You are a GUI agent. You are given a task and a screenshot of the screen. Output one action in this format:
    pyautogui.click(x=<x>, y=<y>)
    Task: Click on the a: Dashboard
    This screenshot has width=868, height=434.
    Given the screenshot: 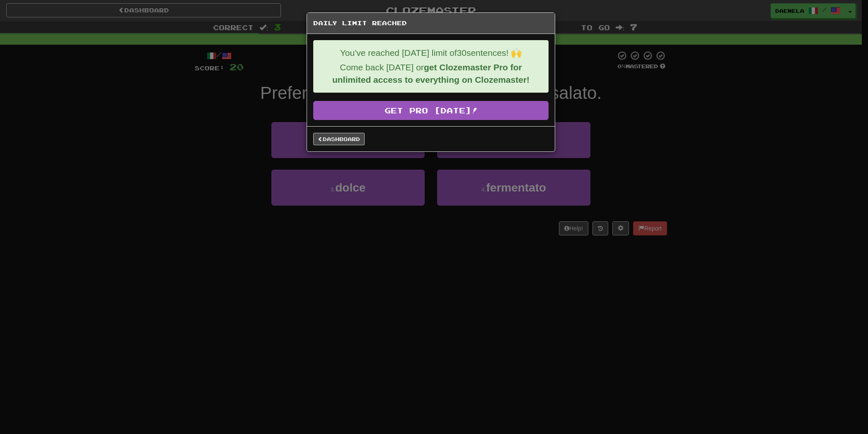 What is the action you would take?
    pyautogui.click(x=339, y=139)
    